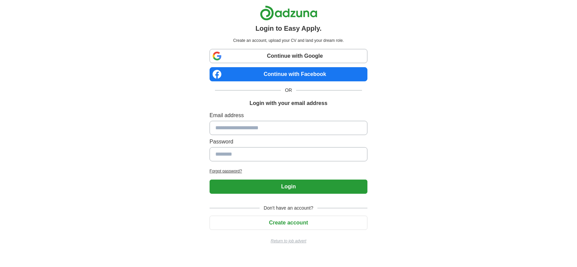 The height and width of the screenshot is (267, 577). I want to click on a: Continue with Google, so click(288, 56).